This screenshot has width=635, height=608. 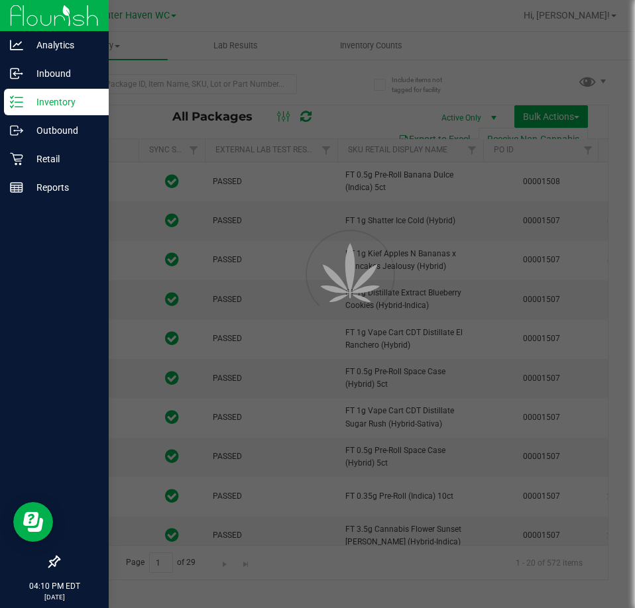 I want to click on p: Inventory, so click(x=63, y=102).